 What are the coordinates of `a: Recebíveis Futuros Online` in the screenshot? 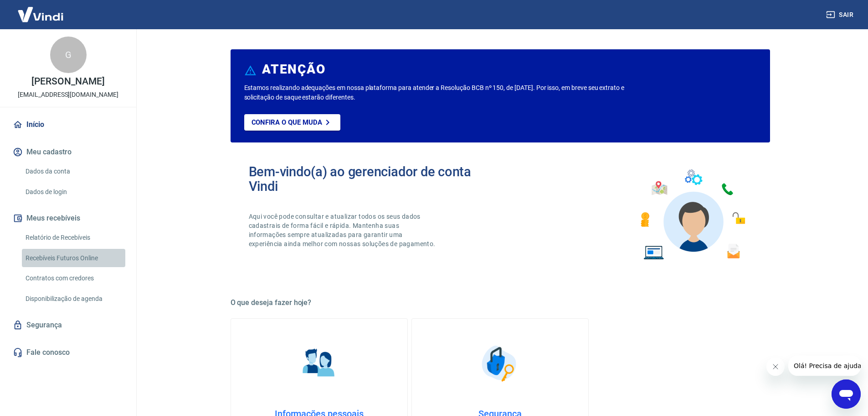 It's located at (73, 258).